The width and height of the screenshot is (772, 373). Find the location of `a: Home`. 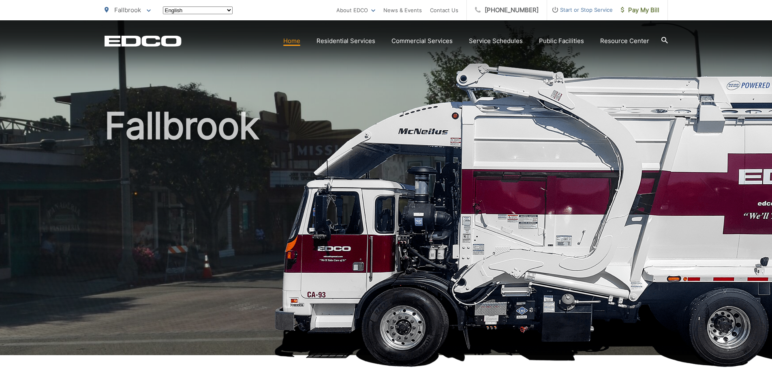

a: Home is located at coordinates (292, 41).